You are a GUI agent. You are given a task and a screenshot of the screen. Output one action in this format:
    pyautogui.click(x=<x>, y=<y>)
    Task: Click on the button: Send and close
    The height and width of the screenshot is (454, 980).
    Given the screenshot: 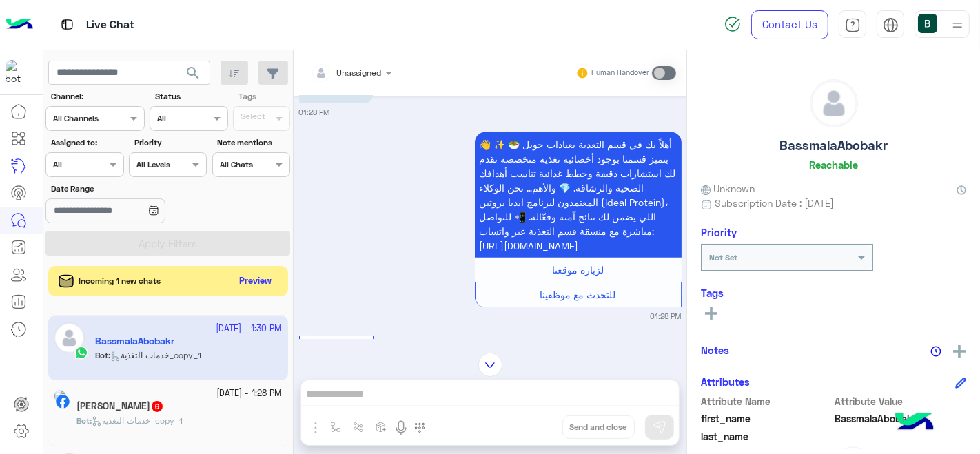 What is the action you would take?
    pyautogui.click(x=598, y=427)
    